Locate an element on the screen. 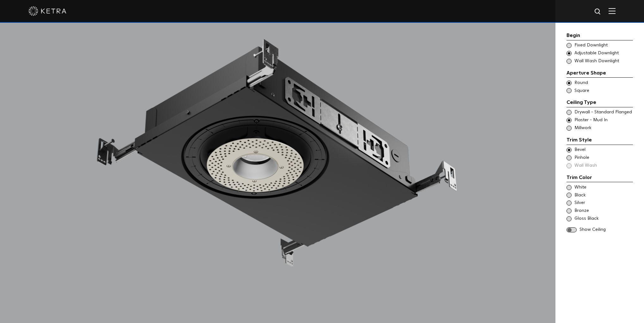 This screenshot has height=323, width=644. span: Round is located at coordinates (603, 83).